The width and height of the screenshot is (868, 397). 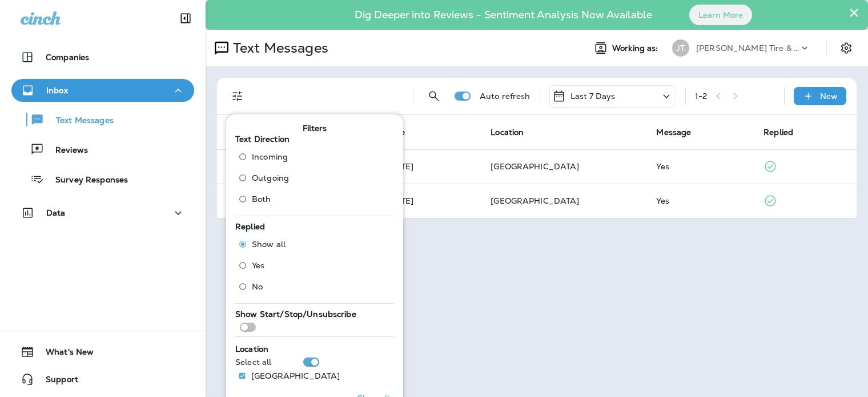 What do you see at coordinates (56, 212) in the screenshot?
I see `p: Data` at bounding box center [56, 212].